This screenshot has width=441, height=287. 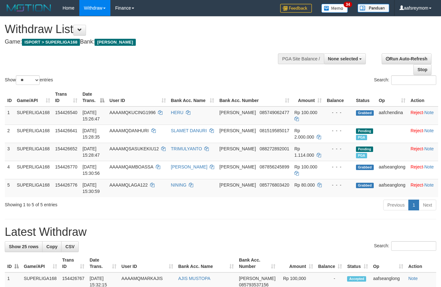 I want to click on span: Rp 1.114.000, so click(x=304, y=152).